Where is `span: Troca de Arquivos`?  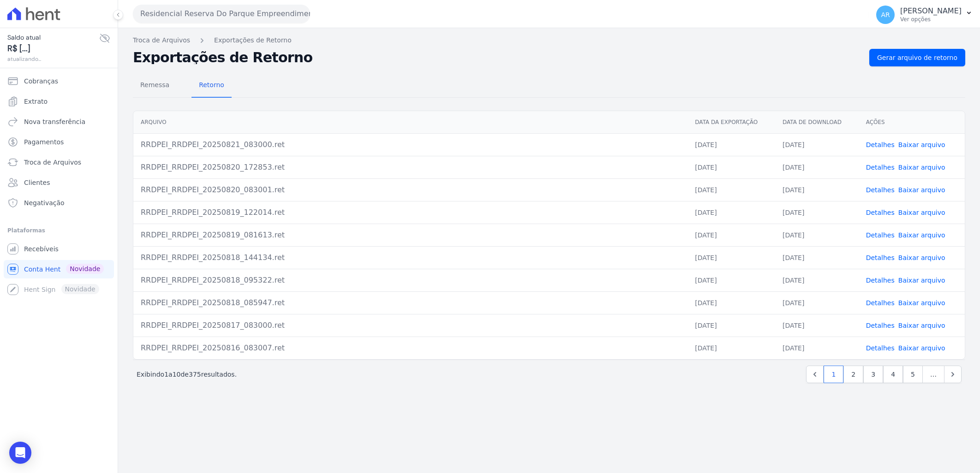
span: Troca de Arquivos is located at coordinates (53, 162).